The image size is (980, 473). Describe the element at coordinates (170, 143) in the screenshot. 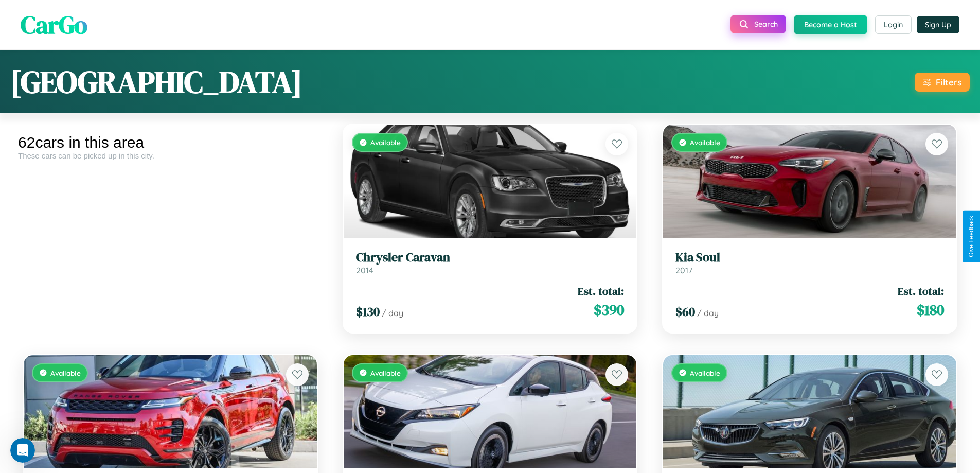

I see `div: 62 cars in this area` at that location.